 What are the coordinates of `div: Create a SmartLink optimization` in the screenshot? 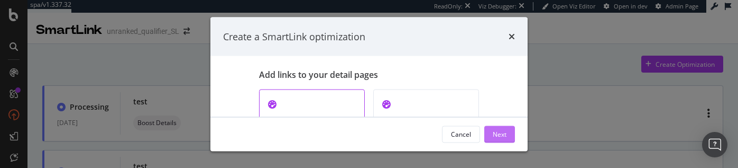 It's located at (294, 36).